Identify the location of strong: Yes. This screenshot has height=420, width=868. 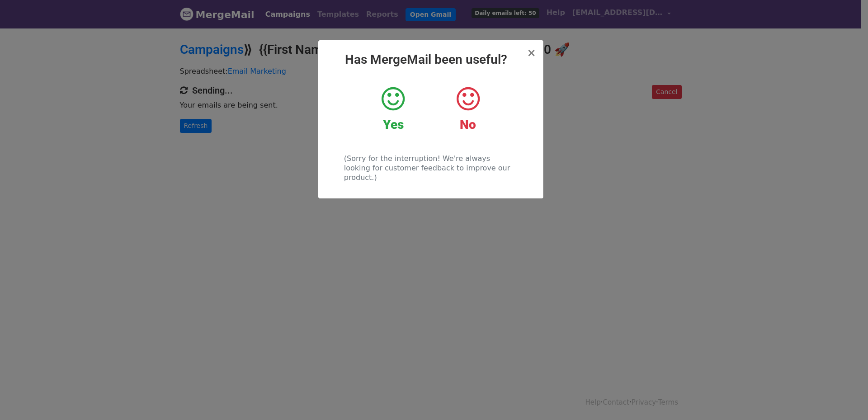
(393, 124).